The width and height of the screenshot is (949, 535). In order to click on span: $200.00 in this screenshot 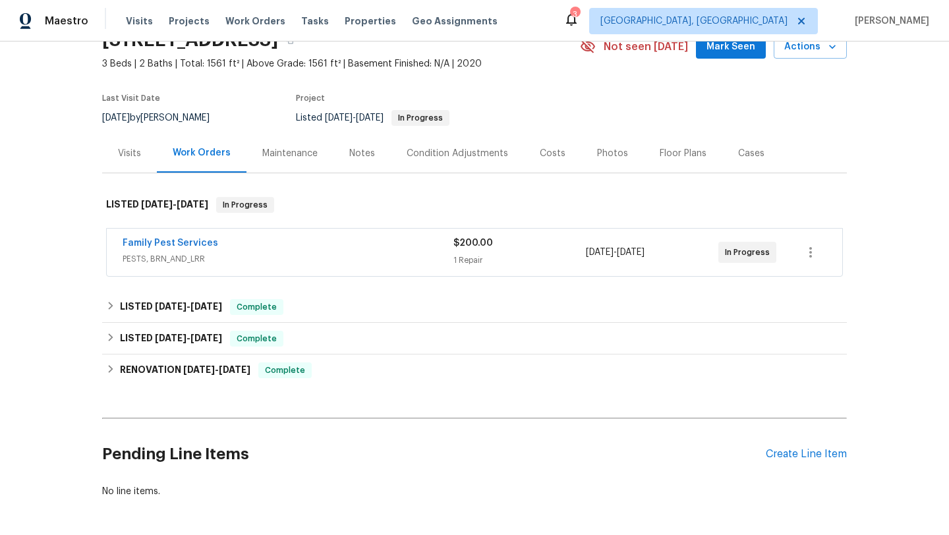, I will do `click(473, 243)`.